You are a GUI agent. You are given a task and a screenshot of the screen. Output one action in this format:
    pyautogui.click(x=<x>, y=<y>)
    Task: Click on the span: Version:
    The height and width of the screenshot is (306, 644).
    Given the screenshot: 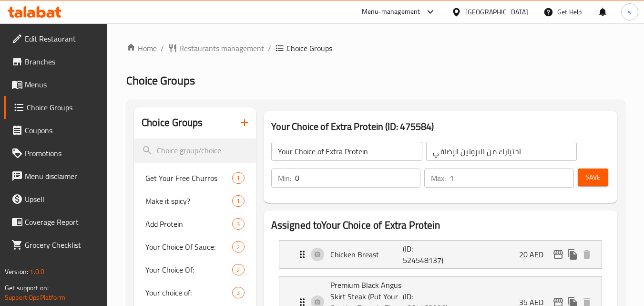 What is the action you would take?
    pyautogui.click(x=16, y=272)
    